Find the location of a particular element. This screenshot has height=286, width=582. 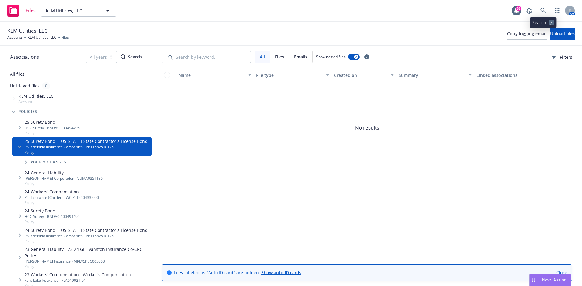

a: All files is located at coordinates (17, 74).